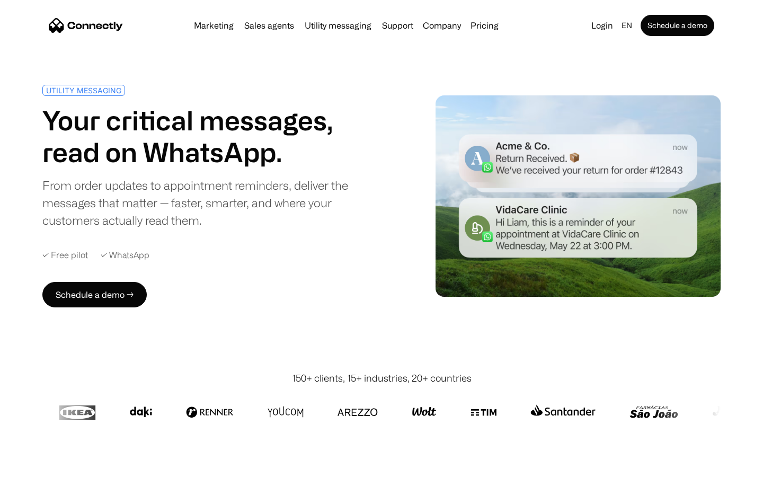 Image resolution: width=763 pixels, height=477 pixels. I want to click on h1: Your critical messages, read on WhatsApp., so click(210, 136).